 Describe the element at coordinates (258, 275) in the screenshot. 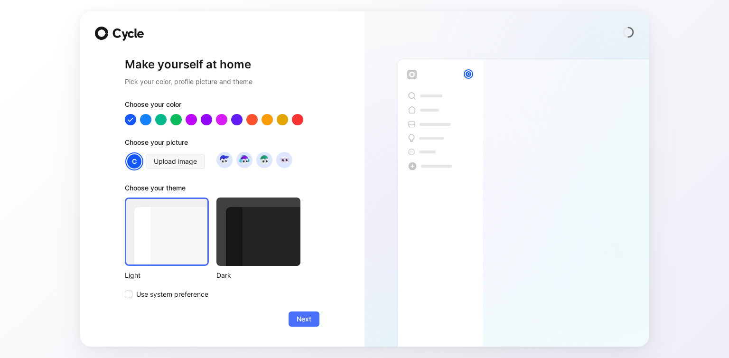

I see `div: Dark` at that location.